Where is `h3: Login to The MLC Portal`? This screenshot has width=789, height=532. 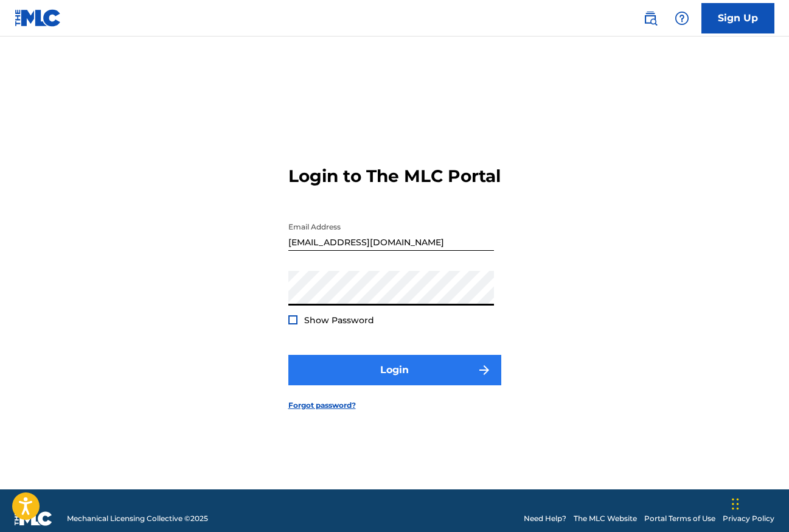
h3: Login to The MLC Portal is located at coordinates (394, 176).